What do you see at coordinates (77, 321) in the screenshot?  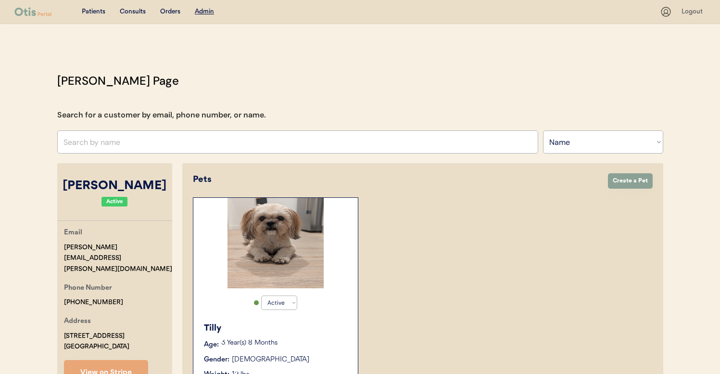 I see `div: Address` at bounding box center [77, 321].